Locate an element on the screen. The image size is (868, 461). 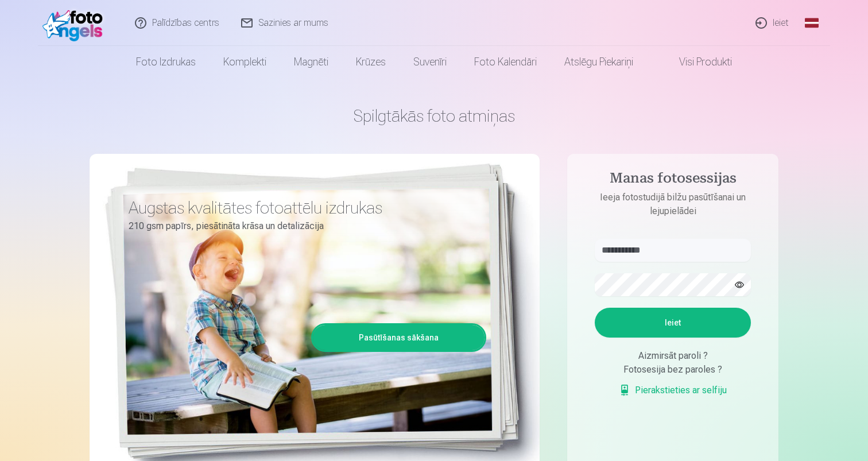
a: Pasūtīšanas sākšana is located at coordinates (399, 338).